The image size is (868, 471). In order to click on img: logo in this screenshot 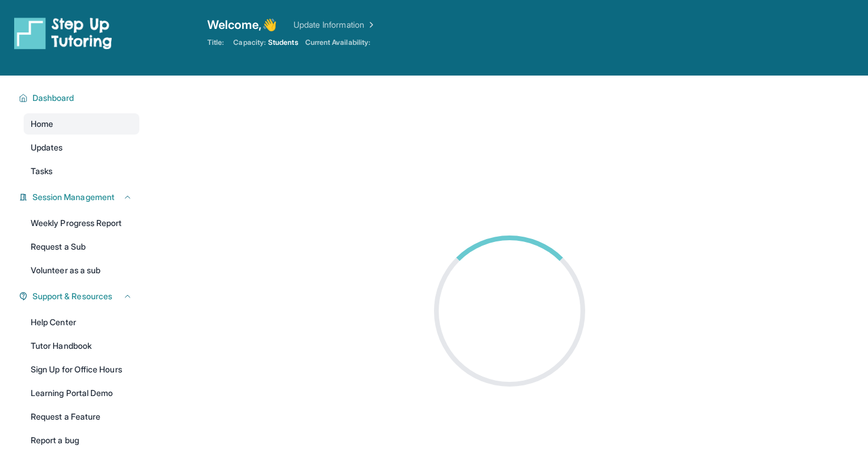, I will do `click(63, 33)`.